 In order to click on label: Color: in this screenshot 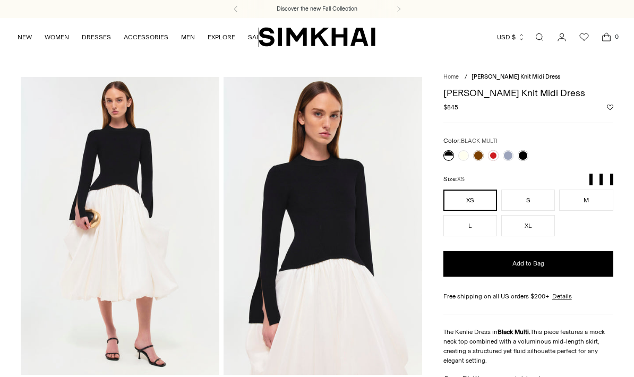, I will do `click(470, 141)`.